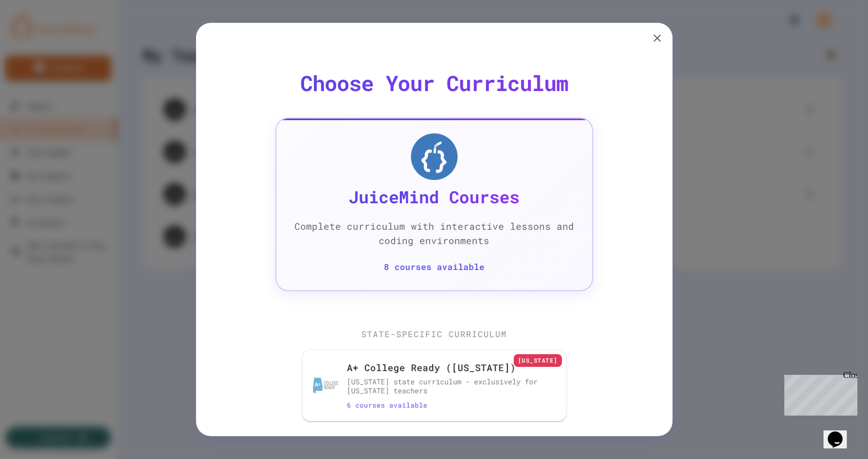 The image size is (868, 459). Describe the element at coordinates (435, 267) in the screenshot. I see `p: 8 courses available` at that location.